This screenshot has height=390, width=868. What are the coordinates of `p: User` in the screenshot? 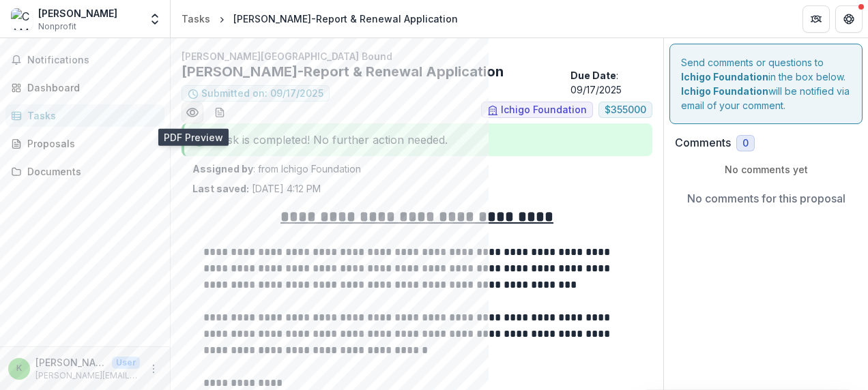 It's located at (126, 362).